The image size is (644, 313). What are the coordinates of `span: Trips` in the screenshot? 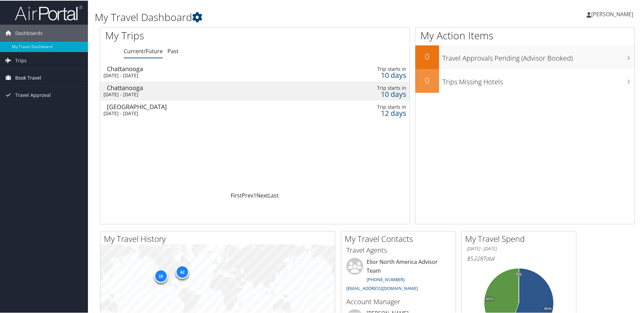 It's located at (21, 60).